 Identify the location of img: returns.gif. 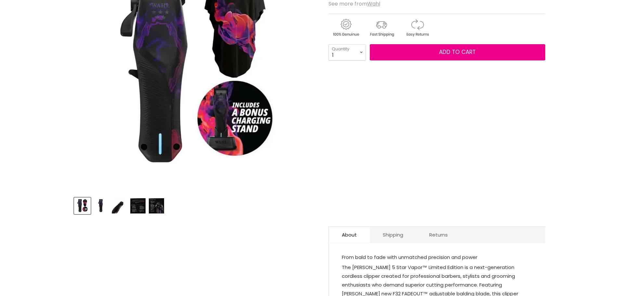
(418, 28).